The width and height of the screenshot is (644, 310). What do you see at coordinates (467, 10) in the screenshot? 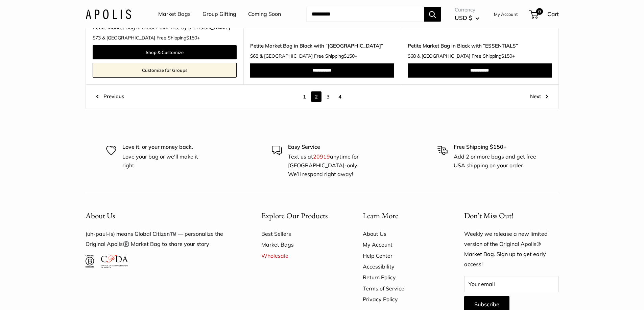
I see `span: Currency` at bounding box center [467, 10].